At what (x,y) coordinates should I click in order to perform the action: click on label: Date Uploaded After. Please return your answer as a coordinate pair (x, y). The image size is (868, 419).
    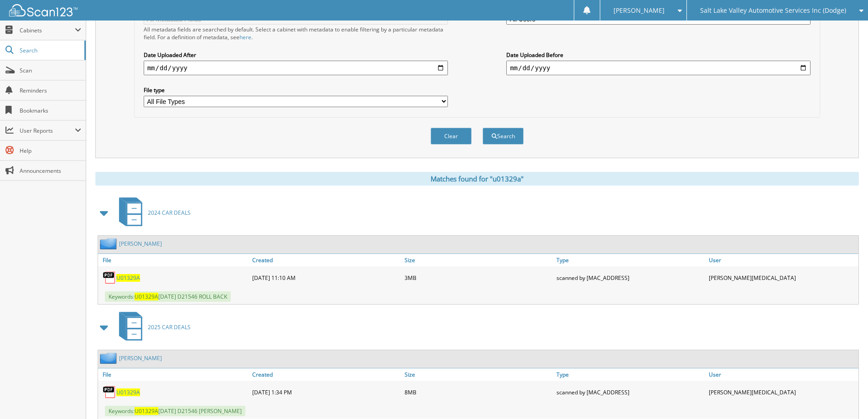
    Looking at the image, I should click on (295, 55).